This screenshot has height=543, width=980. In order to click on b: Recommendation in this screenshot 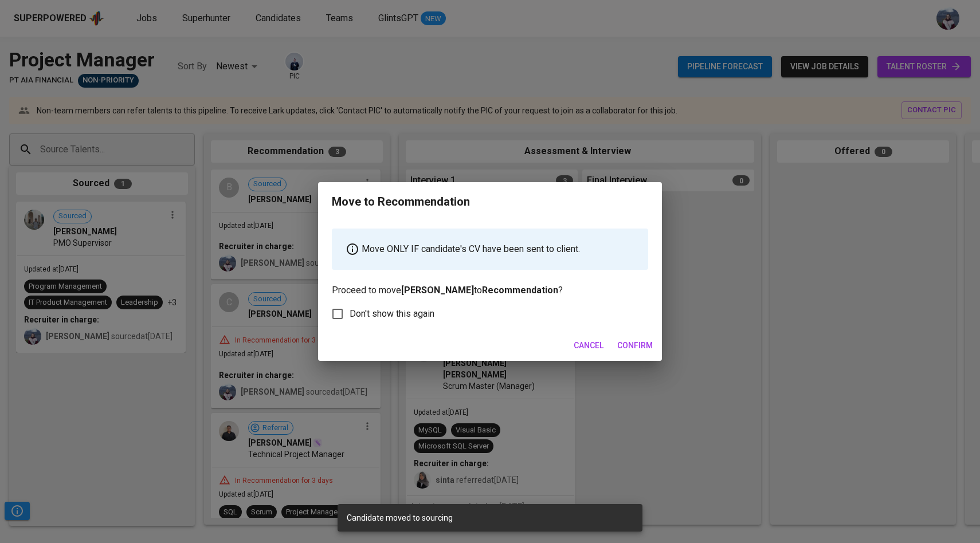, I will do `click(519, 290)`.